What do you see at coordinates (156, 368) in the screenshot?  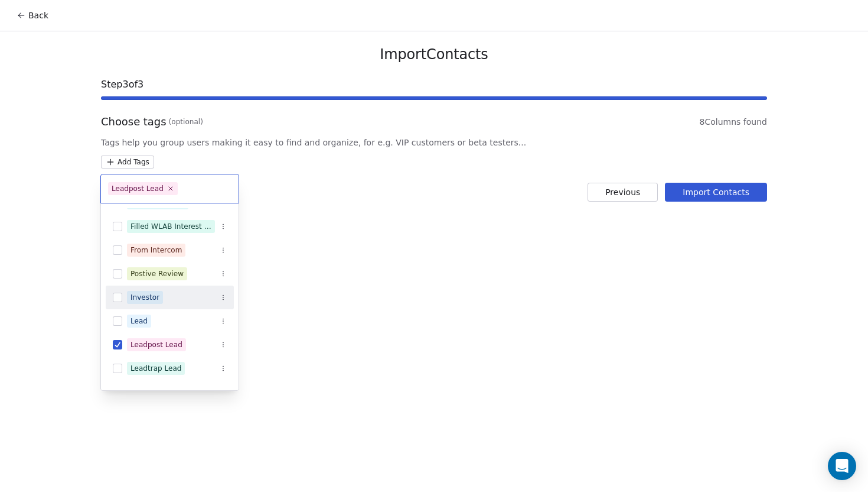 I see `div: Leadtrap Lead` at bounding box center [156, 368].